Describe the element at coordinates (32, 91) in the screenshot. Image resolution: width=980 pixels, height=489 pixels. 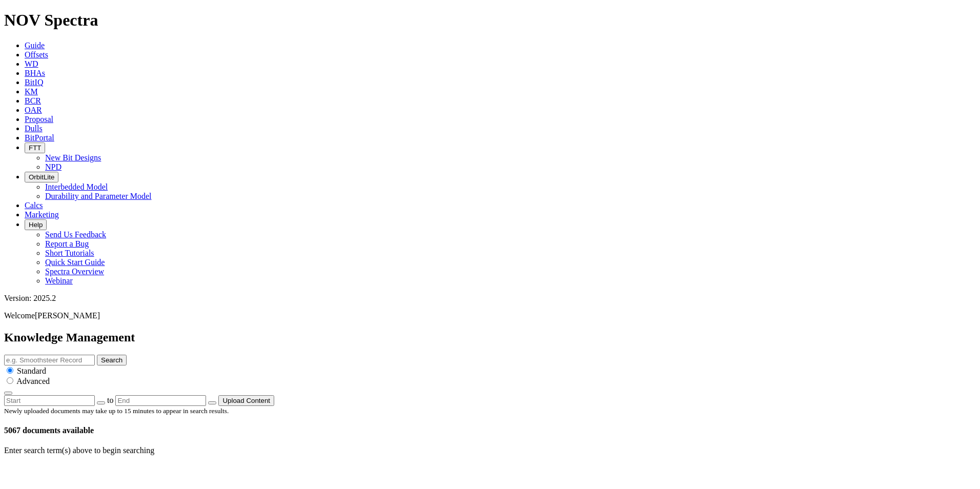
I see `a: KM` at that location.